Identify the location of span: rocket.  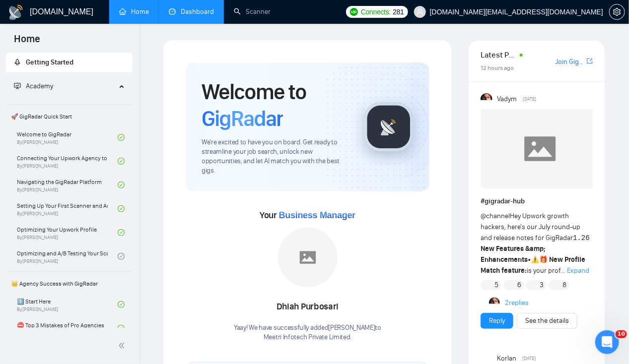
(17, 62).